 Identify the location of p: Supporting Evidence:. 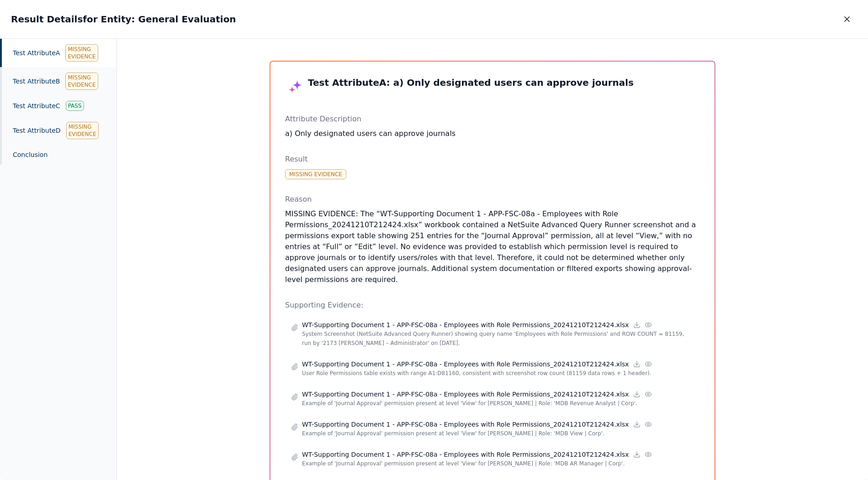
(493, 306).